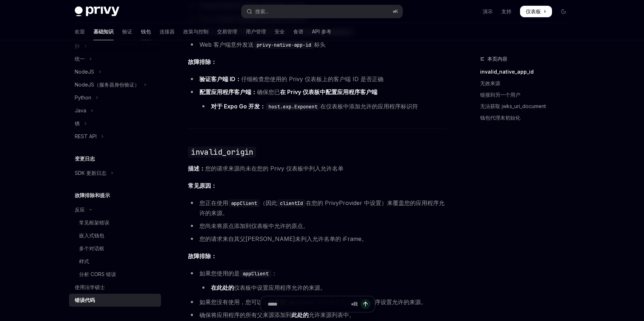  What do you see at coordinates (80, 31) in the screenshot?
I see `font: 欢迎` at bounding box center [80, 31].